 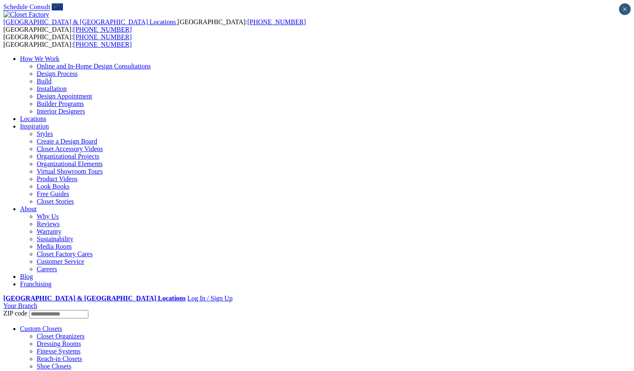 I want to click on span: ZIP code, so click(x=15, y=313).